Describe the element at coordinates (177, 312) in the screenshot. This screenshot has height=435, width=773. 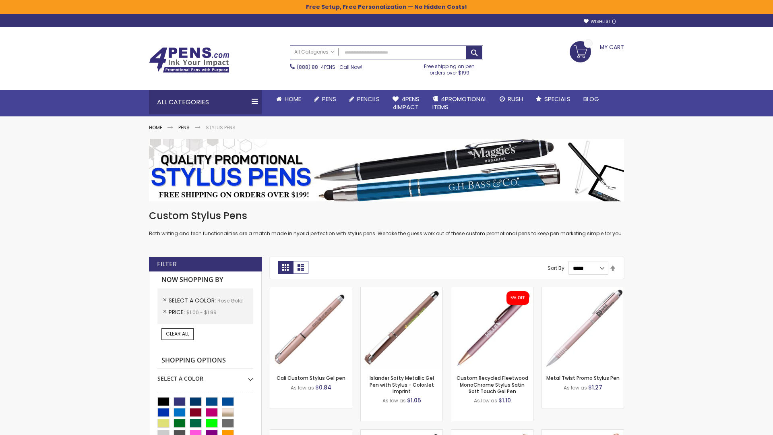
I see `span: Price` at that location.